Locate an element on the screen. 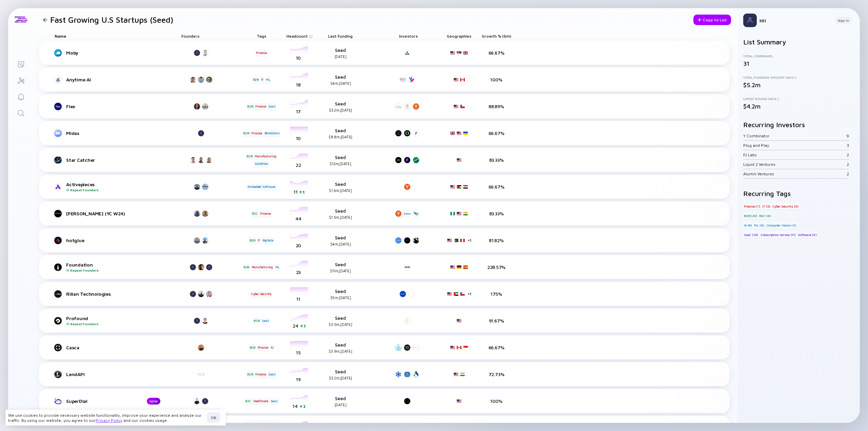 The height and width of the screenshot is (431, 868). div: LendAPI is located at coordinates (119, 374).